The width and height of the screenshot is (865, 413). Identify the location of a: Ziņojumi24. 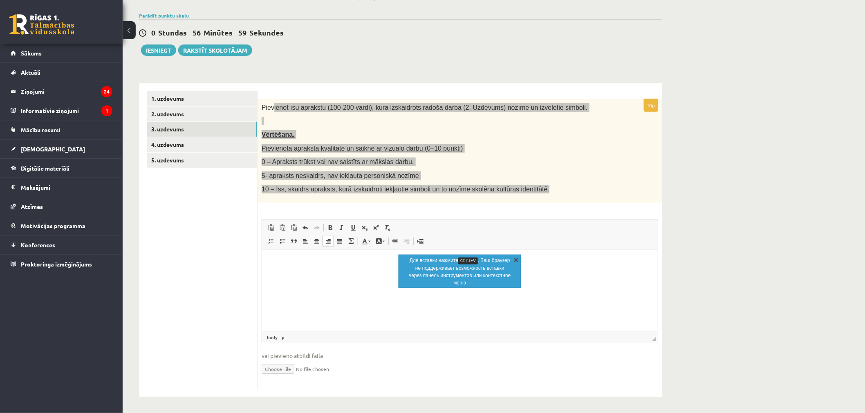
(61, 92).